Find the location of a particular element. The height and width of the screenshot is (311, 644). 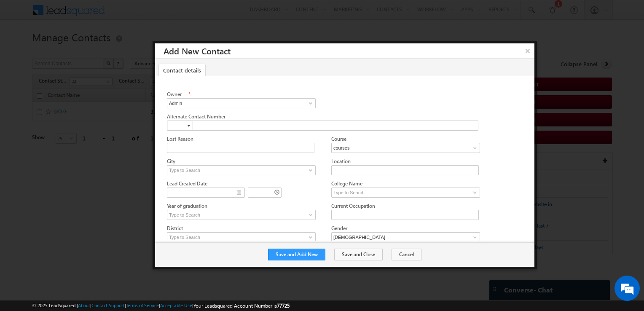

label: Year of graduation is located at coordinates (187, 206).